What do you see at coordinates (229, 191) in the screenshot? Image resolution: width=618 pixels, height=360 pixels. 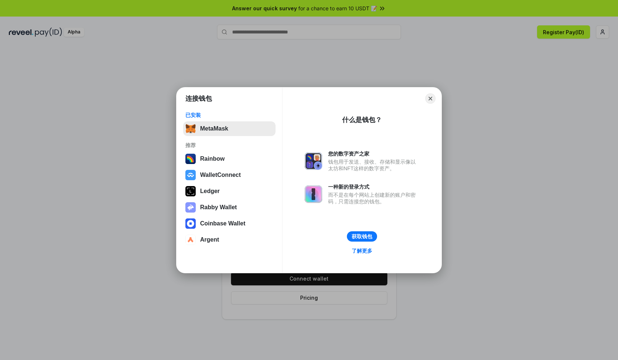 I see `button: Ledger` at bounding box center [229, 191].